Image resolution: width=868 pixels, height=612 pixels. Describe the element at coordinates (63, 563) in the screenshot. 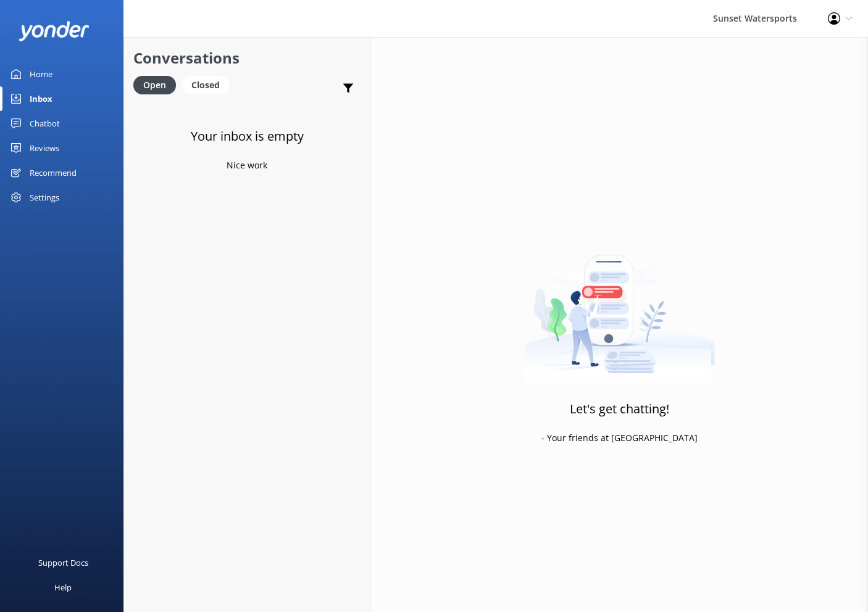

I see `div: Support Docs` at that location.